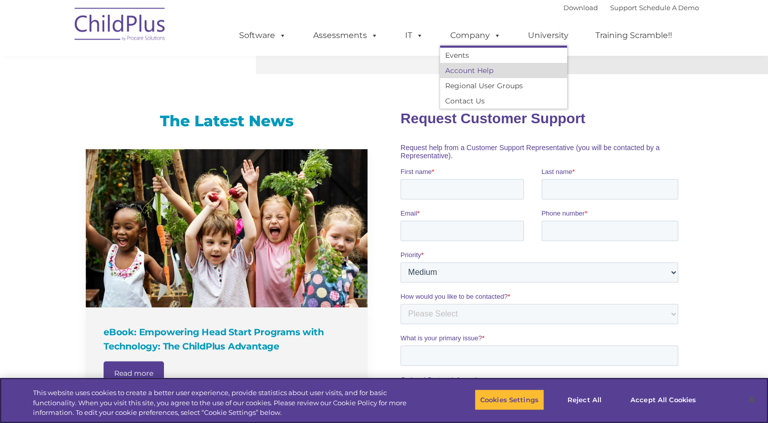 The width and height of the screenshot is (768, 423). Describe the element at coordinates (156, 71) in the screenshot. I see `span: Last name` at that location.